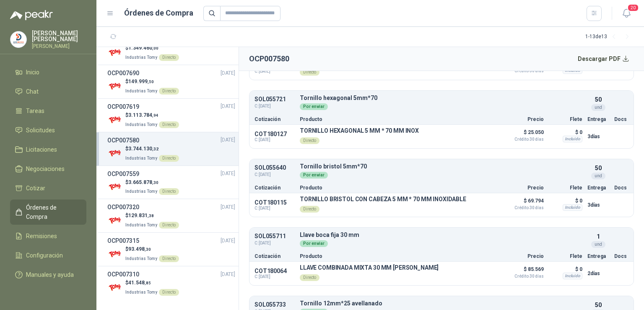  I want to click on span: Licitaciones, so click(41, 150).